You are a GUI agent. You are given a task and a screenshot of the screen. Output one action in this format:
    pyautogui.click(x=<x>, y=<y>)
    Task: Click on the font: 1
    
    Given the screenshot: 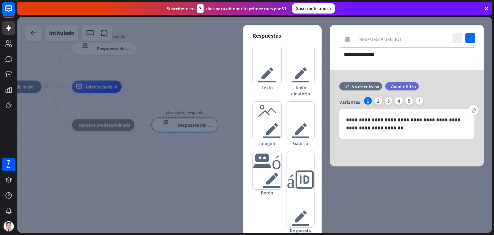 What is the action you would take?
    pyautogui.click(x=368, y=101)
    